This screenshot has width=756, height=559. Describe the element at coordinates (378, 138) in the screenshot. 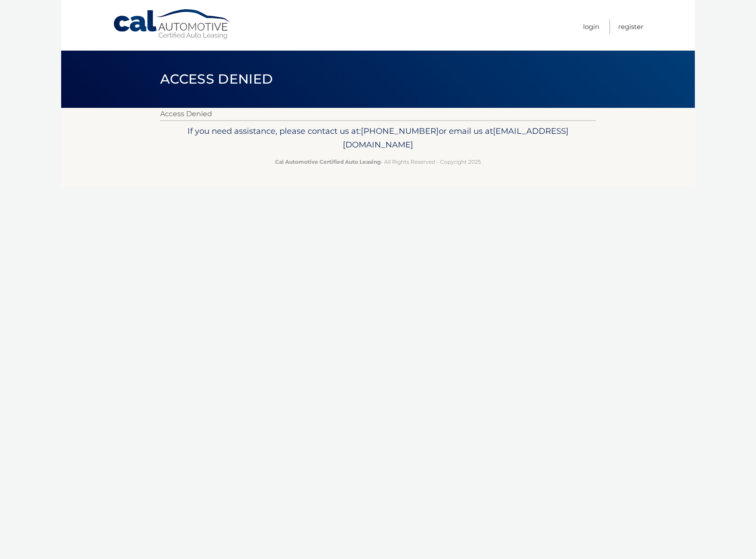

I see `p: If you need assistance, please contact us at: or email us at` at that location.